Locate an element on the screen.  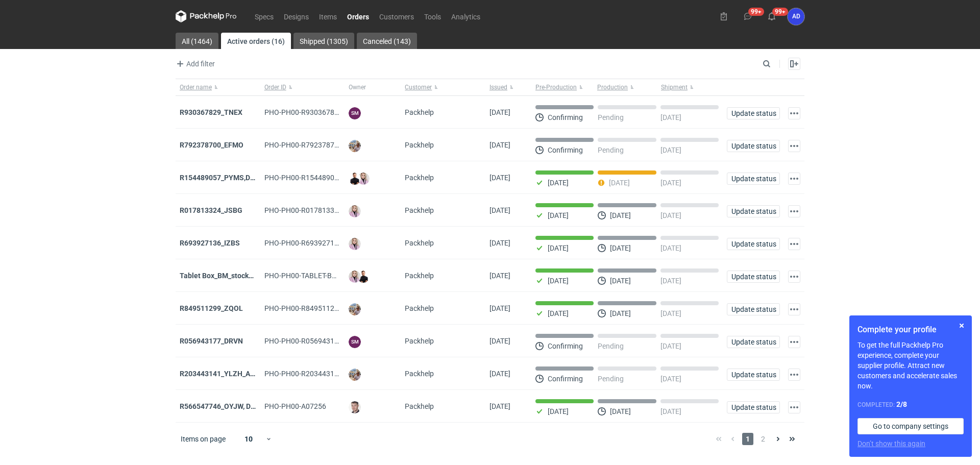
strong: R203443141_YLZH_AHYW is located at coordinates (222, 374).